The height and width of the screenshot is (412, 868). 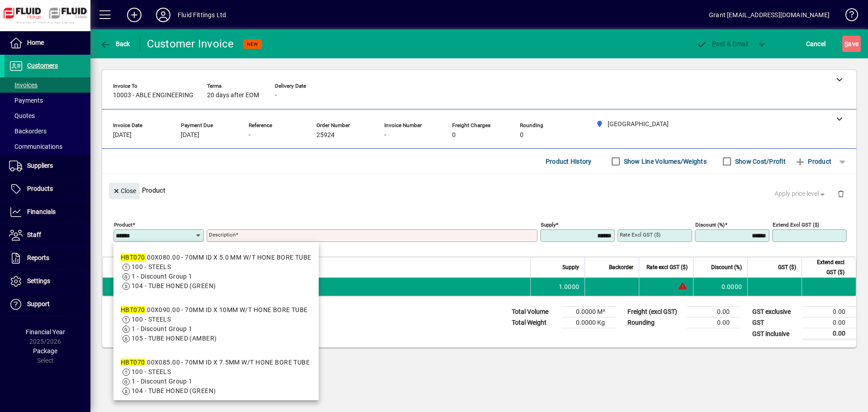 I want to click on span: 105 - TUBE HONED (AMBER), so click(x=174, y=338).